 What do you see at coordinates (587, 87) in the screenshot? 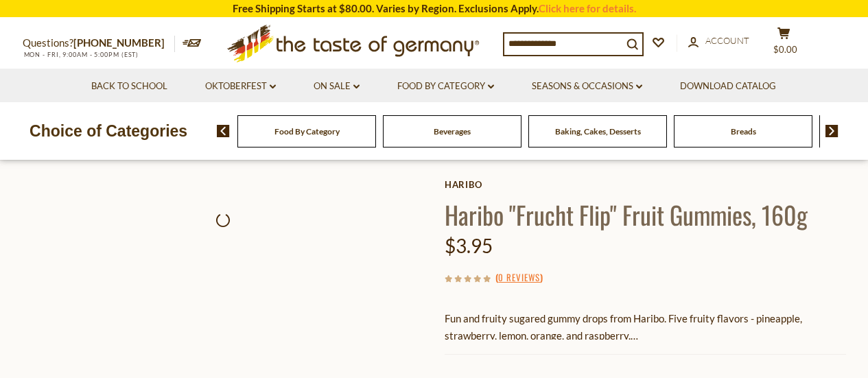
I see `a: Seasons & Occasions` at bounding box center [587, 87].